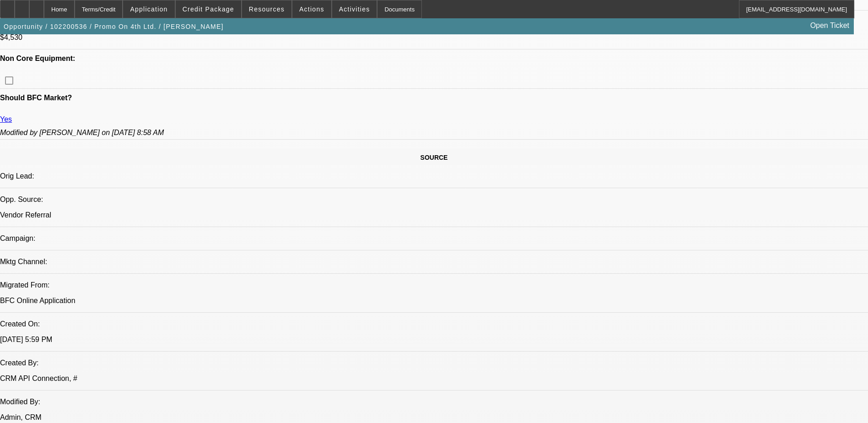 This screenshot has height=423, width=868. Describe the element at coordinates (434, 157) in the screenshot. I see `span: SOURCE` at that location.